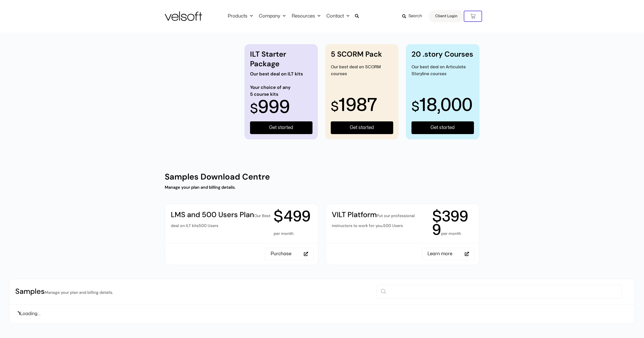 The image size is (644, 338). I want to click on small: Manage your plan and billing details., so click(79, 292).